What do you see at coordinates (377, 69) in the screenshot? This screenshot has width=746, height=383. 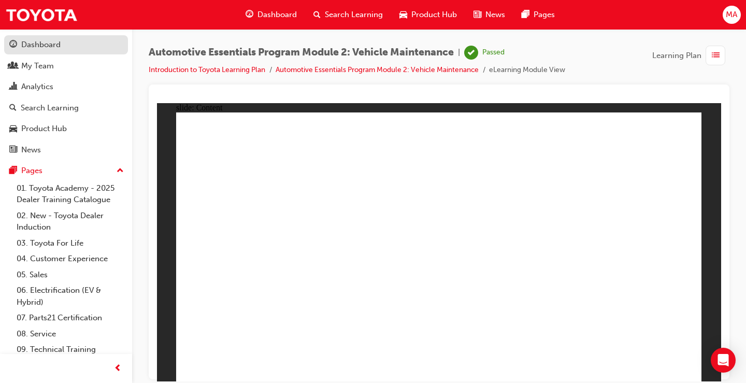 I see `a: Automotive Essentials Program Module 2: Vehicle Maintenance` at bounding box center [377, 69].